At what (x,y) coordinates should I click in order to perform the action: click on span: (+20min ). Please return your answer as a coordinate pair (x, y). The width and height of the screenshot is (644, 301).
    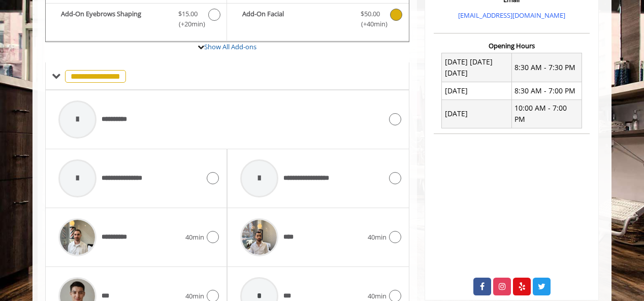
    Looking at the image, I should click on (188, 24).